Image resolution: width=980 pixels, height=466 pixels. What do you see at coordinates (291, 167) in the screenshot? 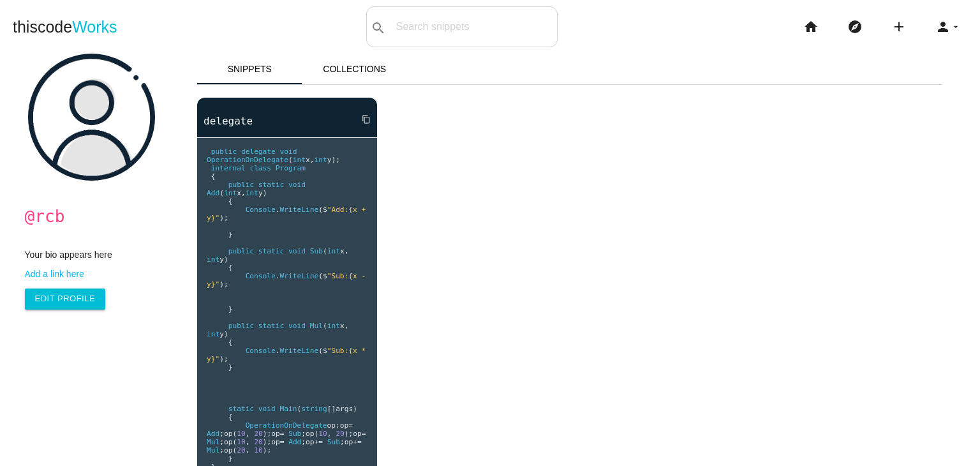
I see `span: Program` at bounding box center [291, 167].